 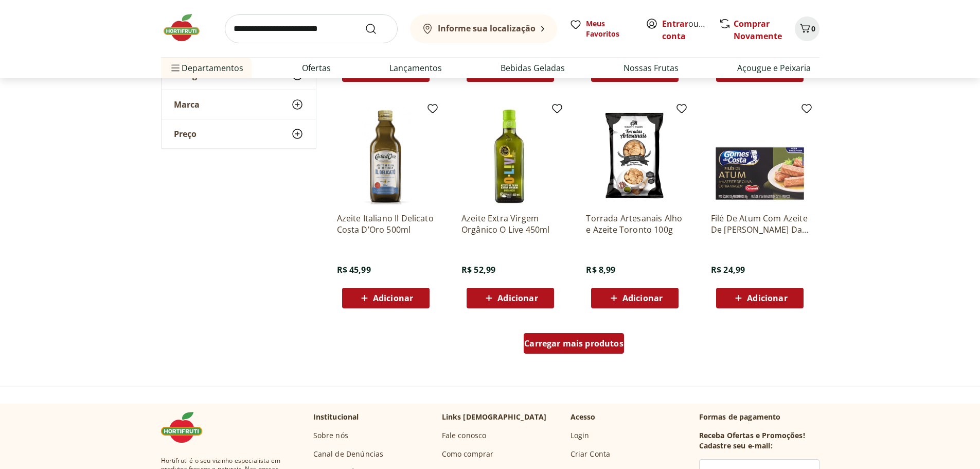 I want to click on a: Criar Conta, so click(x=591, y=454).